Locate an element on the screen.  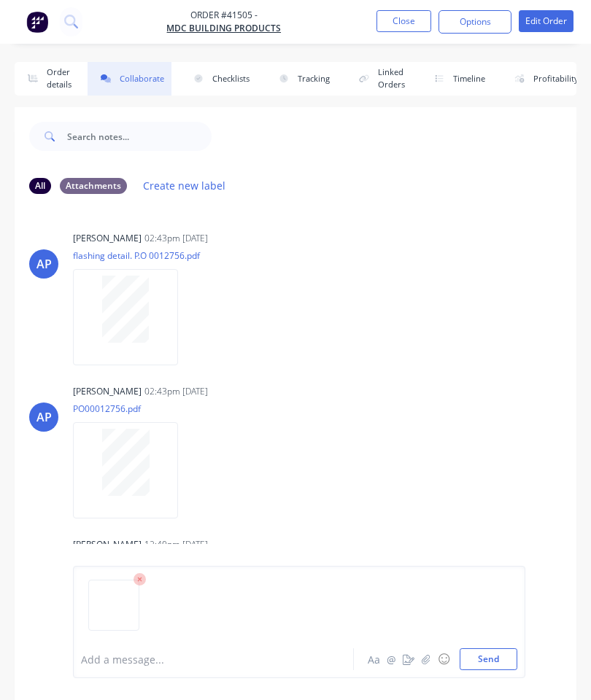
button: Edit Order is located at coordinates (545, 21).